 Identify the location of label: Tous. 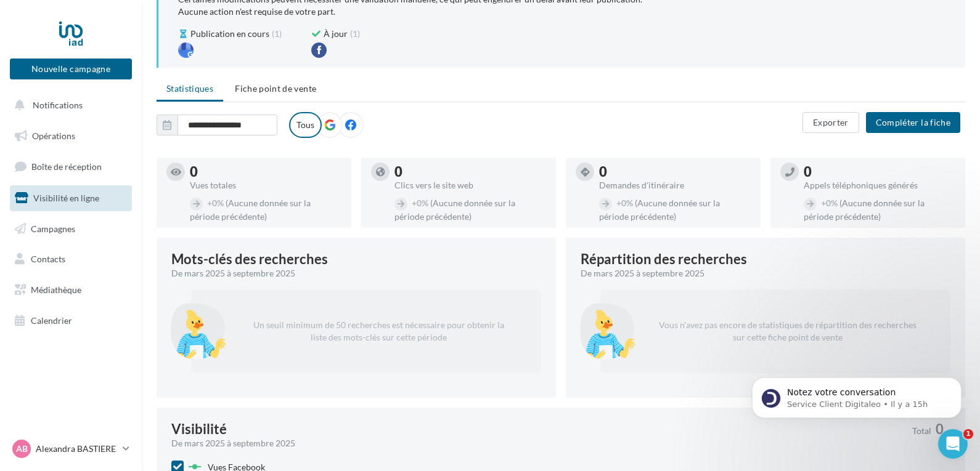
(305, 125).